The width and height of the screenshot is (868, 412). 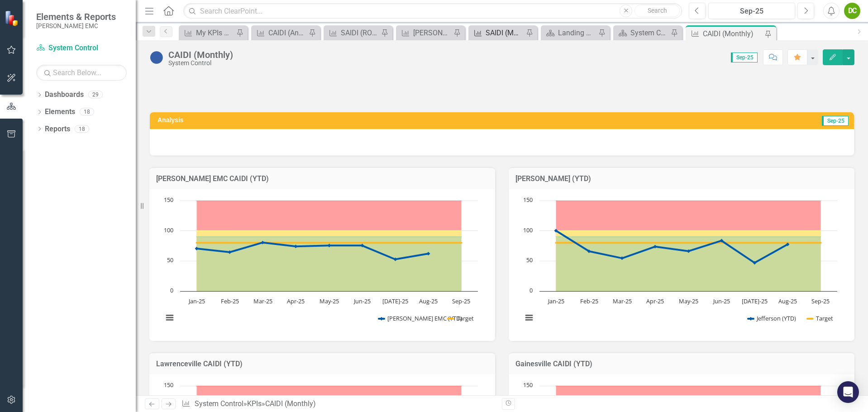 What do you see at coordinates (723, 241) in the screenshot?
I see `path: Jun-25, 83.6. Jefferson (YTD).` at bounding box center [723, 241].